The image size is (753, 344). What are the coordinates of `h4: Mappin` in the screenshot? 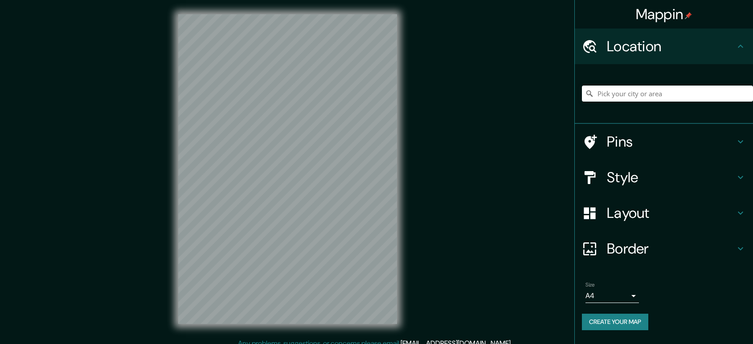 It's located at (664, 14).